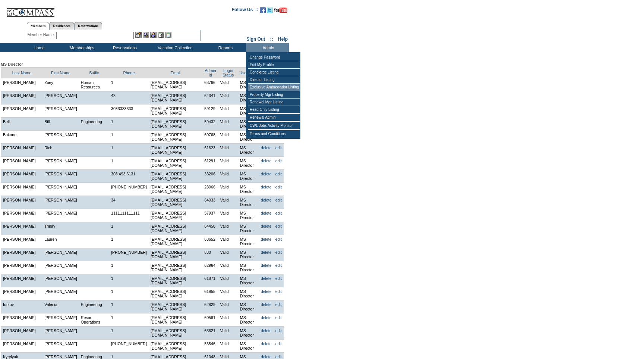 This screenshot has width=644, height=359. What do you see at coordinates (210, 137) in the screenshot?
I see `td: 60768` at bounding box center [210, 137].